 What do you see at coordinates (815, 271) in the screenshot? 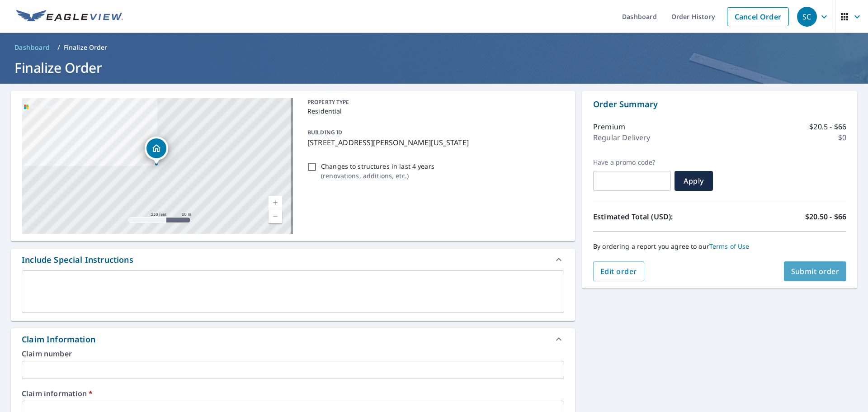
I see `span: Submit order` at bounding box center [815, 271].